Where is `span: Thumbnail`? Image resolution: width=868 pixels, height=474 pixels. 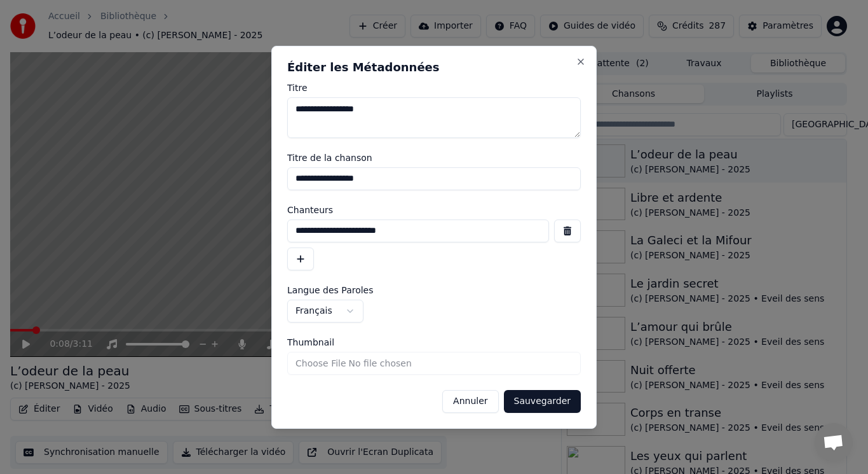
span: Thumbnail is located at coordinates (311, 342).